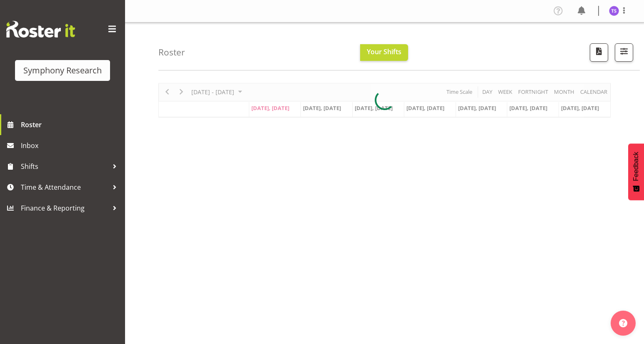  Describe the element at coordinates (636, 166) in the screenshot. I see `span: Feedback` at that location.